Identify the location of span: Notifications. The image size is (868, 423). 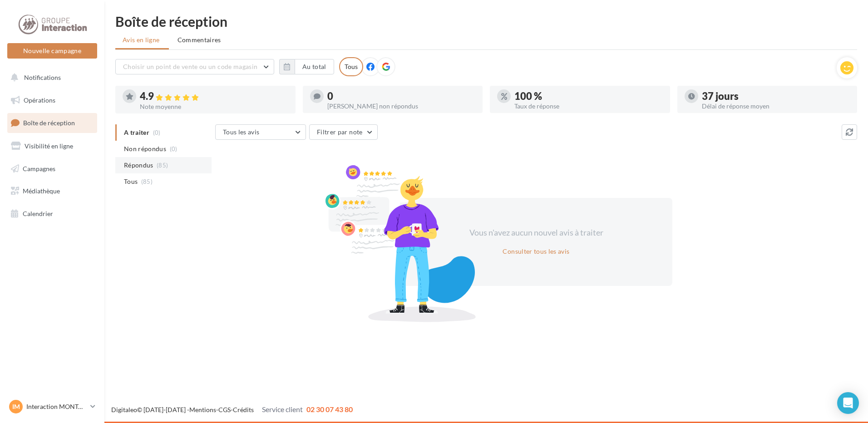
(42, 77).